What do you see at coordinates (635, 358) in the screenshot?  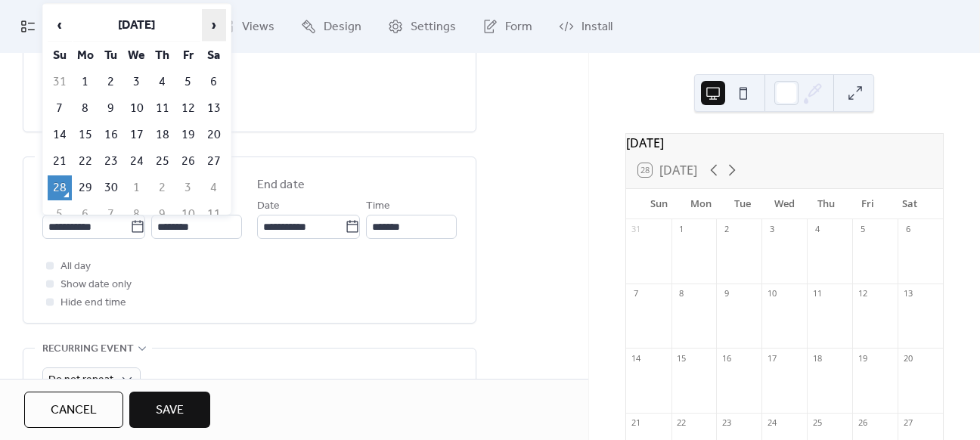 I see `div: 14` at bounding box center [635, 358].